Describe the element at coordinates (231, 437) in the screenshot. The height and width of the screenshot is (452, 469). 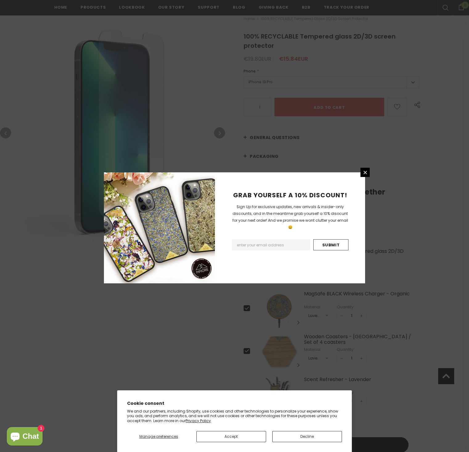
I see `button: Accept` at that location.